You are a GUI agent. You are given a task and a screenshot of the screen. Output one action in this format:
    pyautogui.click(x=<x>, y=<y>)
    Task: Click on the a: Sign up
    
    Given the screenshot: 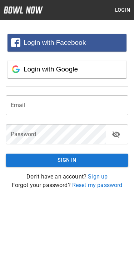 What is the action you would take?
    pyautogui.click(x=97, y=177)
    